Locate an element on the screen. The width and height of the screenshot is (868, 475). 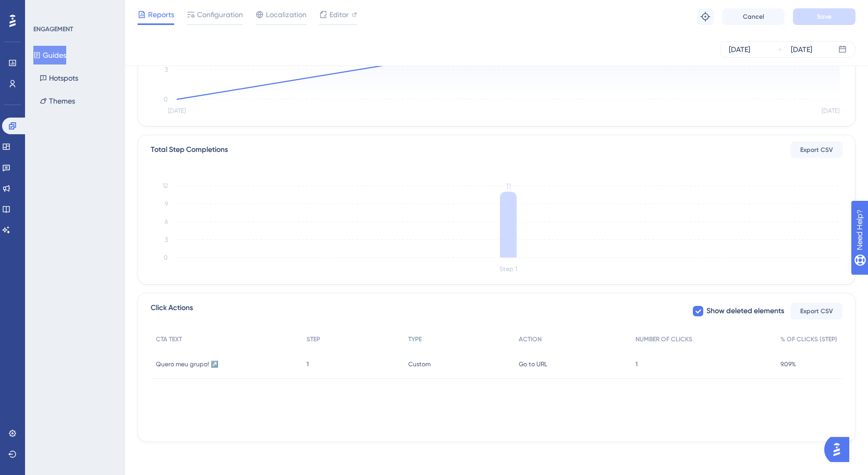
span: ACTION is located at coordinates (530, 340).